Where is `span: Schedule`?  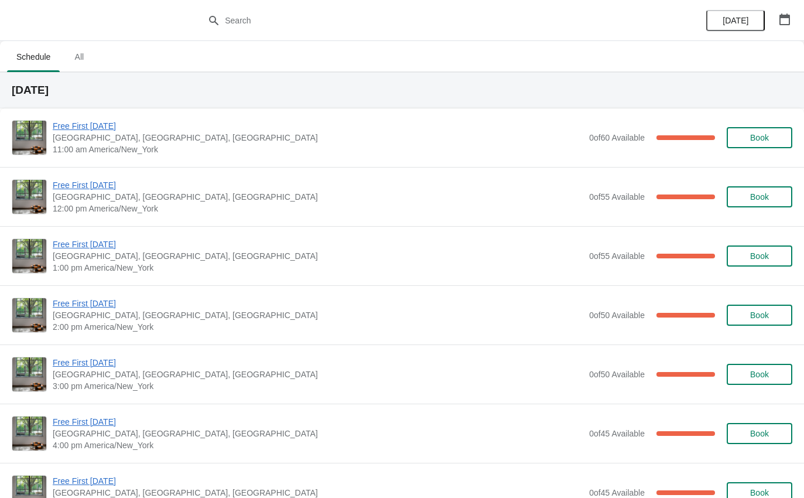
span: Schedule is located at coordinates (33, 57).